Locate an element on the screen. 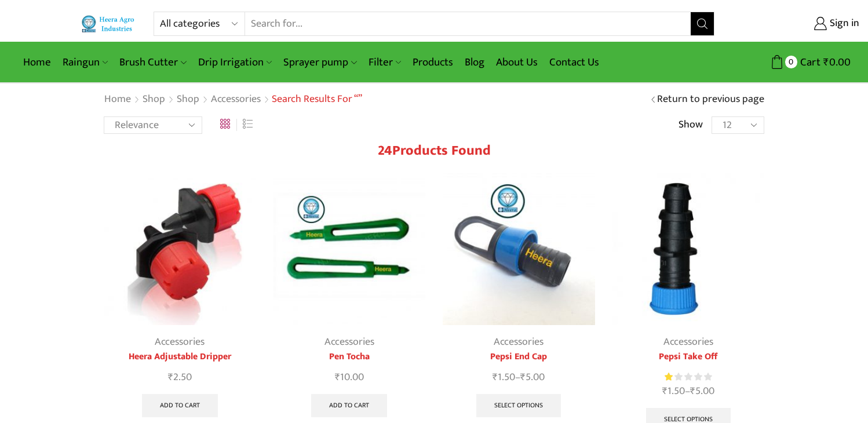 Image resolution: width=868 pixels, height=423 pixels. a: About Us is located at coordinates (517, 62).